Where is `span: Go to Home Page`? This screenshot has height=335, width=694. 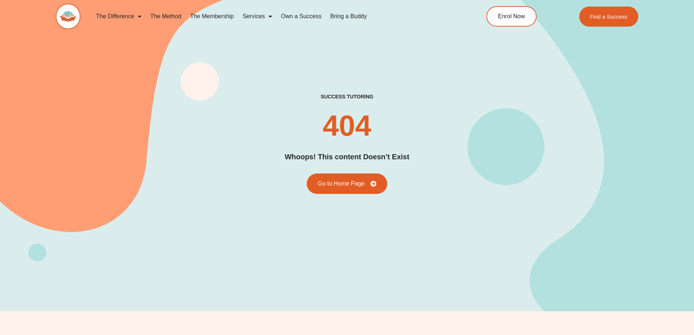 span: Go to Home Page is located at coordinates (341, 184).